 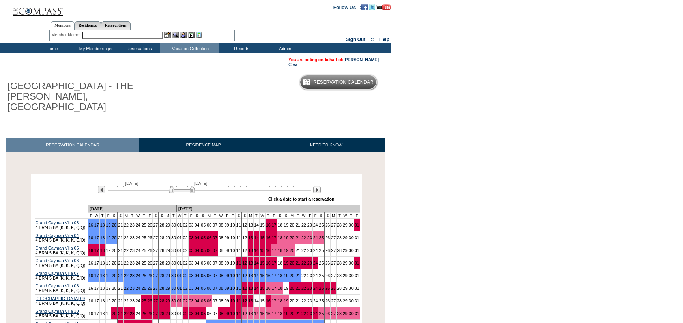 What do you see at coordinates (57, 260) in the screenshot?
I see `a: Grand Cayman Villa 06` at bounding box center [57, 260].